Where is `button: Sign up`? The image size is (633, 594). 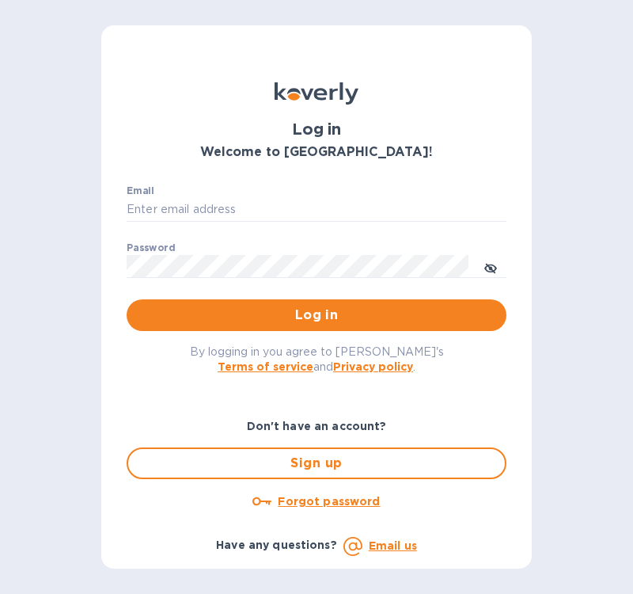 button: Sign up is located at coordinates (317, 463).